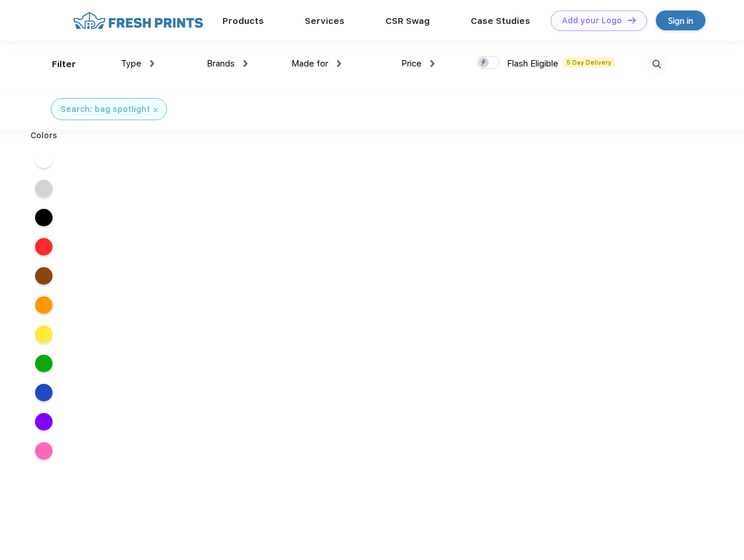 The width and height of the screenshot is (744, 560). What do you see at coordinates (221, 64) in the screenshot?
I see `span: Brands` at bounding box center [221, 64].